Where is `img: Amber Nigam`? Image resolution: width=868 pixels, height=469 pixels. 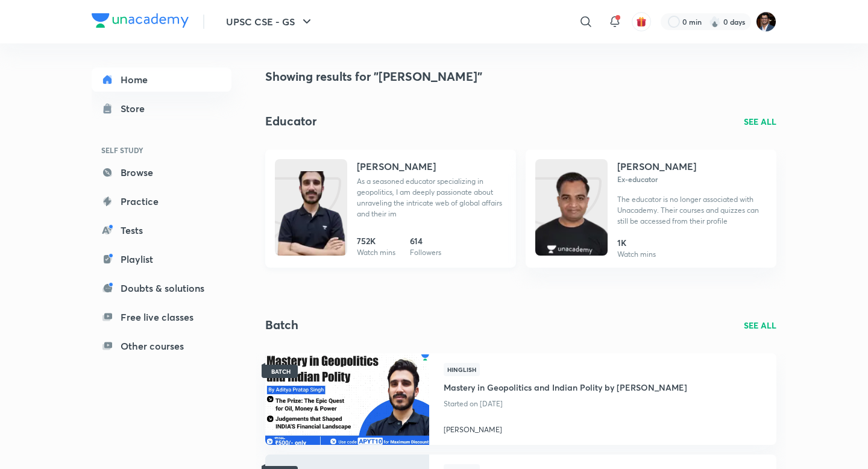 img: Amber Nigam is located at coordinates (766, 21).